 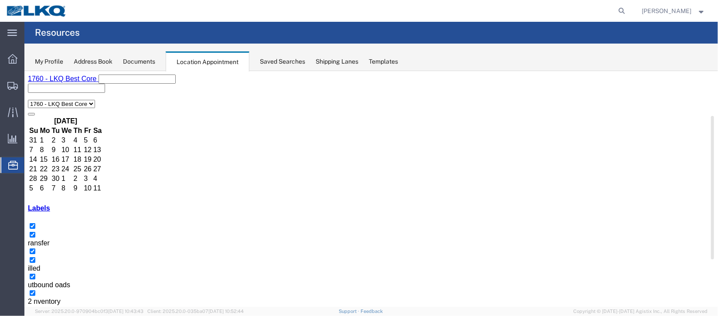 What do you see at coordinates (20, 230) in the screenshot?
I see `span: 2 nventory` at bounding box center [20, 230].